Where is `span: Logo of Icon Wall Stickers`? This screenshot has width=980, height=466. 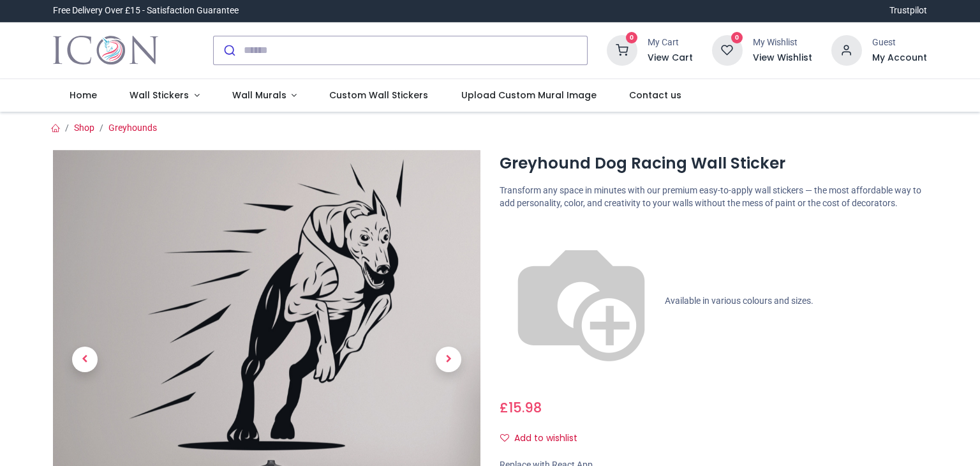 span: Logo of Icon Wall Stickers is located at coordinates (105, 51).